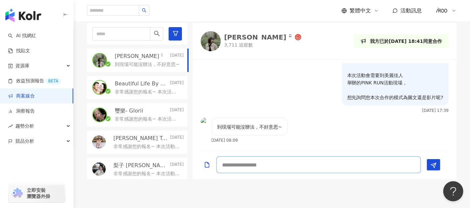  Describe the element at coordinates (25, 126) in the screenshot. I see `span: 趨勢分析` at that location.